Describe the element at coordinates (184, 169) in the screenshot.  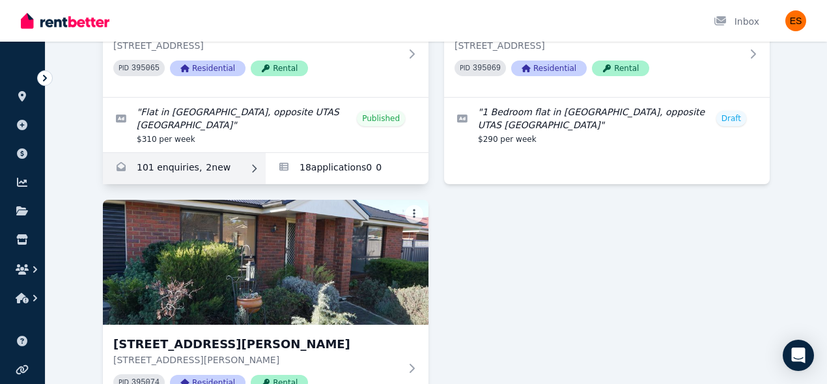
I see `a: Enquiries for Unit 2/55 Invermay Rd, Invermay` at that location.